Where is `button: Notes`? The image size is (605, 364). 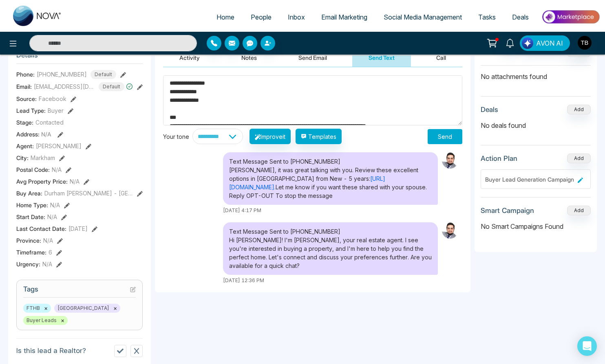
button: Notes is located at coordinates (249, 57).